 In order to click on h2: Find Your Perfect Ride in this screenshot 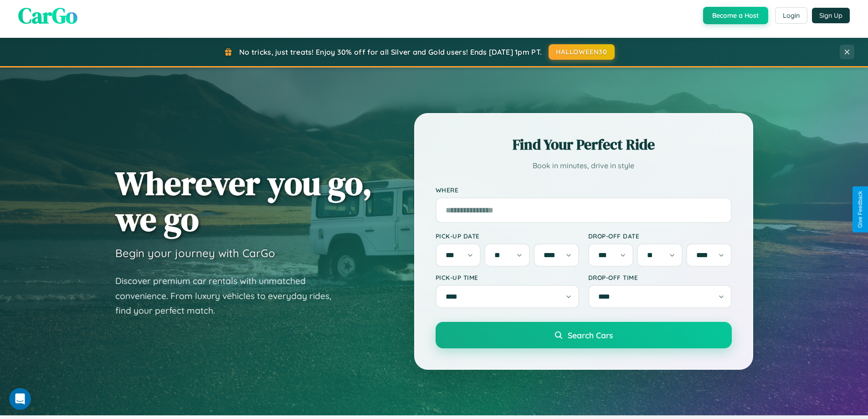, I will do `click(584, 145)`.